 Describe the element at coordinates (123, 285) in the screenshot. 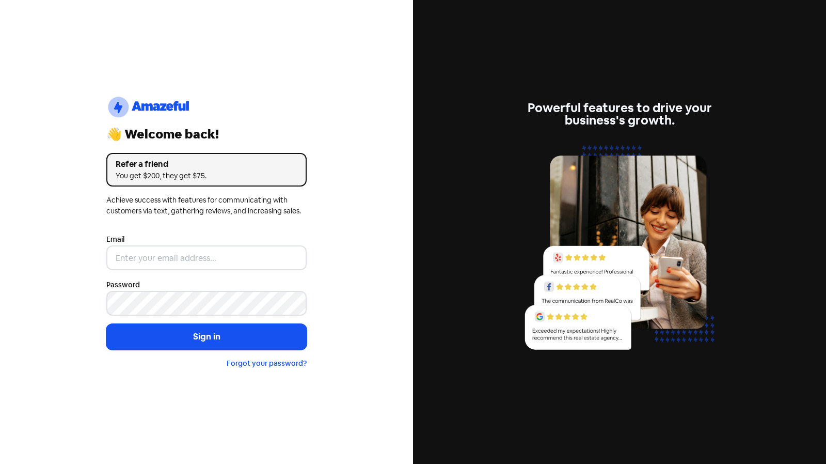

I see `label: Password` at that location.